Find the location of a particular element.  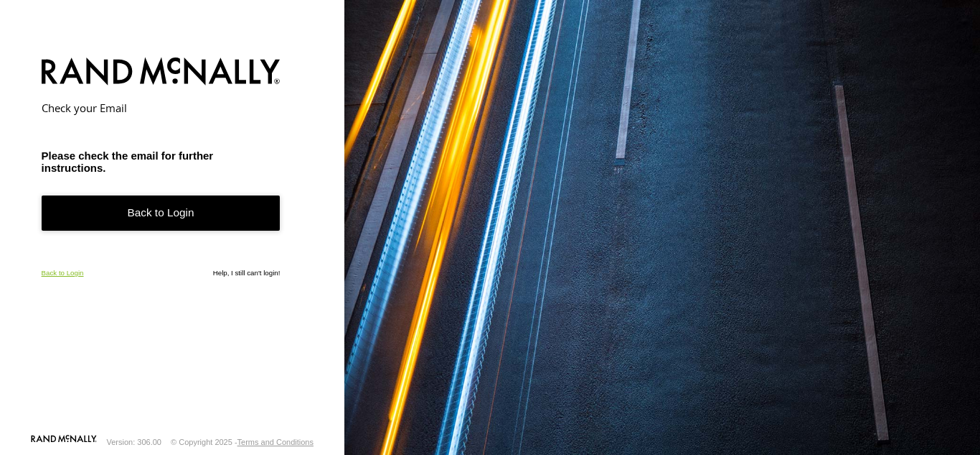

a: Terms and Conditions is located at coordinates (275, 442).